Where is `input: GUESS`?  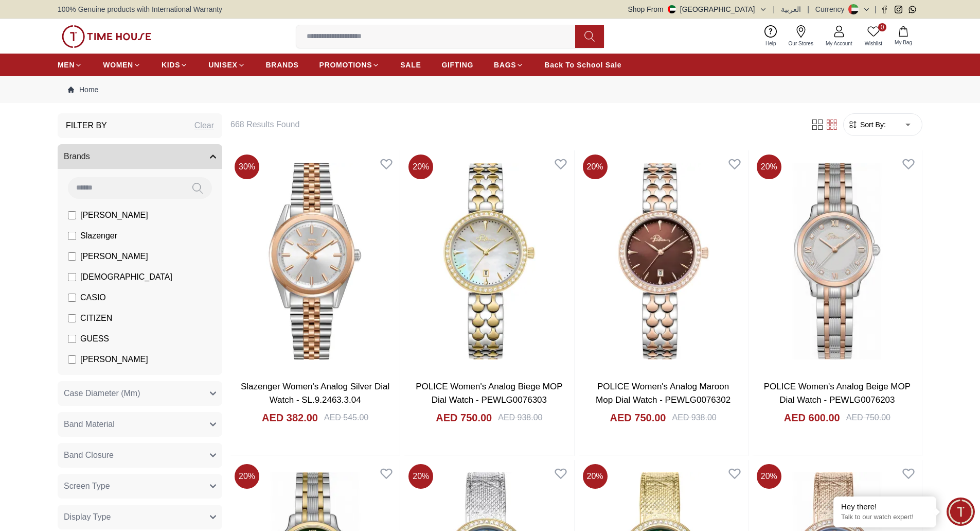
input: GUESS is located at coordinates (72, 339).